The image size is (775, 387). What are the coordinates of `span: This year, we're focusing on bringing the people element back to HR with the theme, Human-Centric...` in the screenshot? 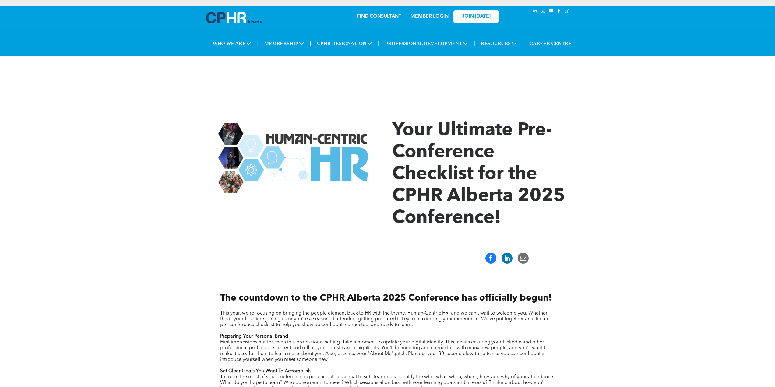 It's located at (385, 321).